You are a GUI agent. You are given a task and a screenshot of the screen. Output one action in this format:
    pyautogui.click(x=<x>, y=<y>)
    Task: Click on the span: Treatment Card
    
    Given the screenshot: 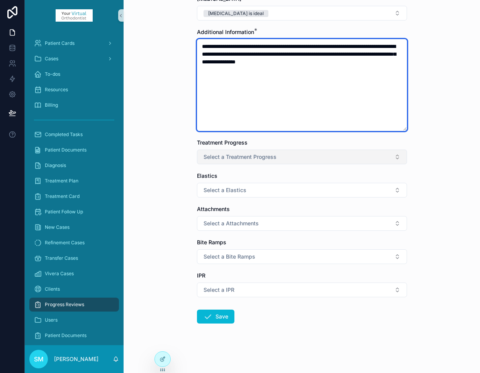 What is the action you would take?
    pyautogui.click(x=62, y=196)
    